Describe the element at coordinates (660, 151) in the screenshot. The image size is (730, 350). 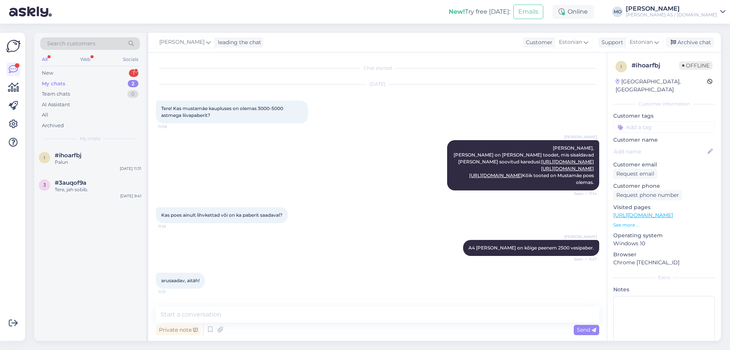
I see `input: Add name` at that location.